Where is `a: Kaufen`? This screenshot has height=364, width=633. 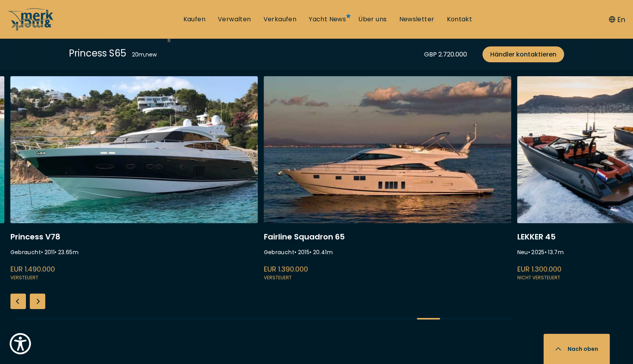 a: Kaufen is located at coordinates (194, 20).